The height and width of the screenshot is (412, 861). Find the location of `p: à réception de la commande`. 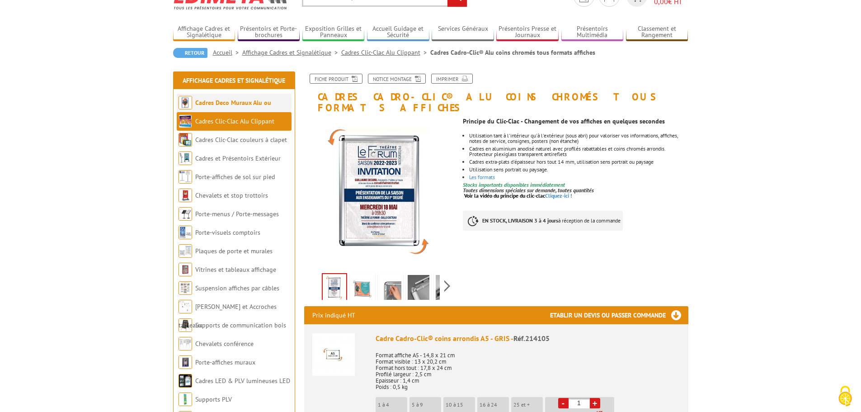

p: à réception de la commande is located at coordinates (543, 221).